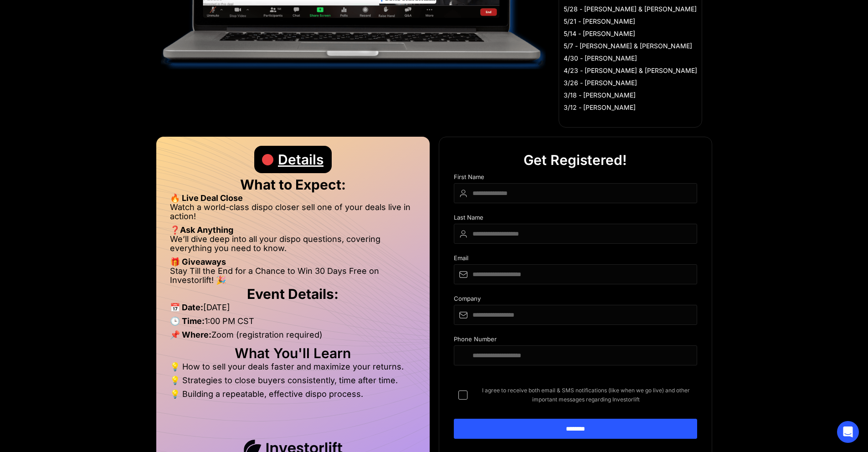  Describe the element at coordinates (293, 275) in the screenshot. I see `li: Stay Till the End for a Chance to Win 30 Days Free on Investorlift! 🎉` at that location.